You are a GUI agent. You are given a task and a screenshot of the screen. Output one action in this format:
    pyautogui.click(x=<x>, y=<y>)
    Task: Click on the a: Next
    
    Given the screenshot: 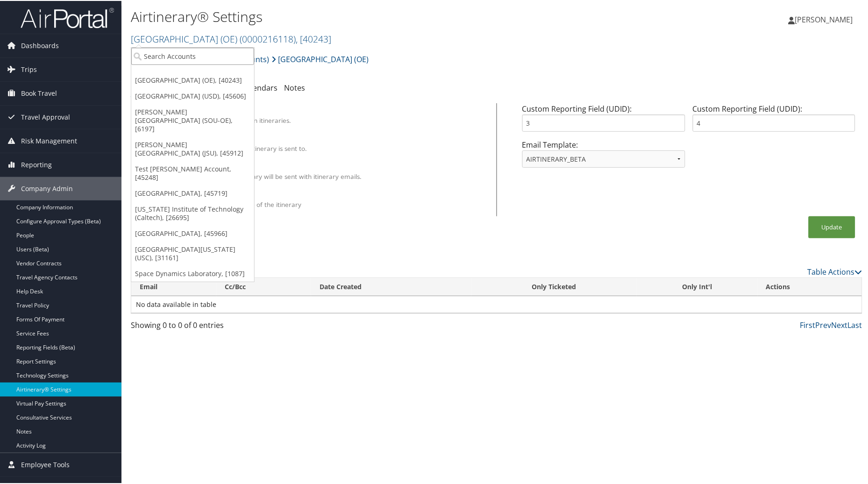 What is the action you would take?
    pyautogui.click(x=839, y=324)
    